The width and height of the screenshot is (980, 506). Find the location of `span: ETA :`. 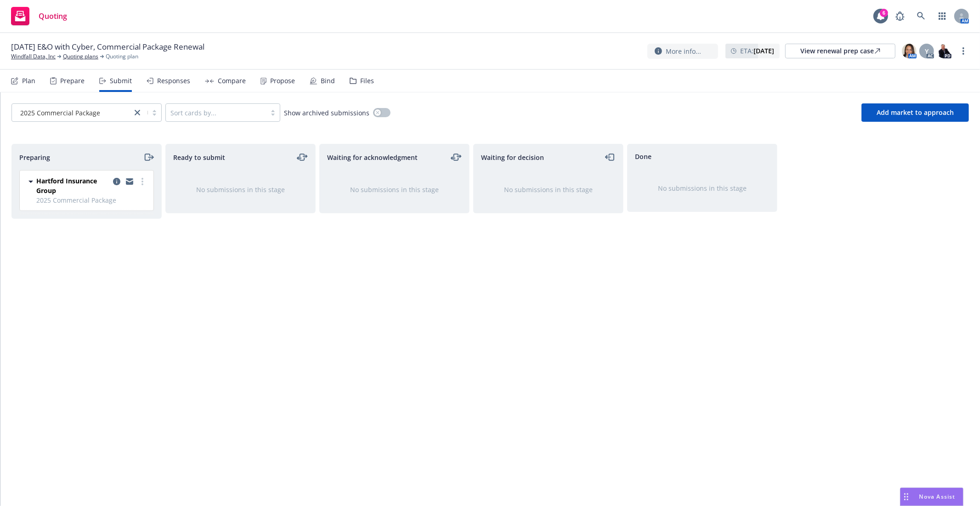

span: ETA : is located at coordinates (757, 51).